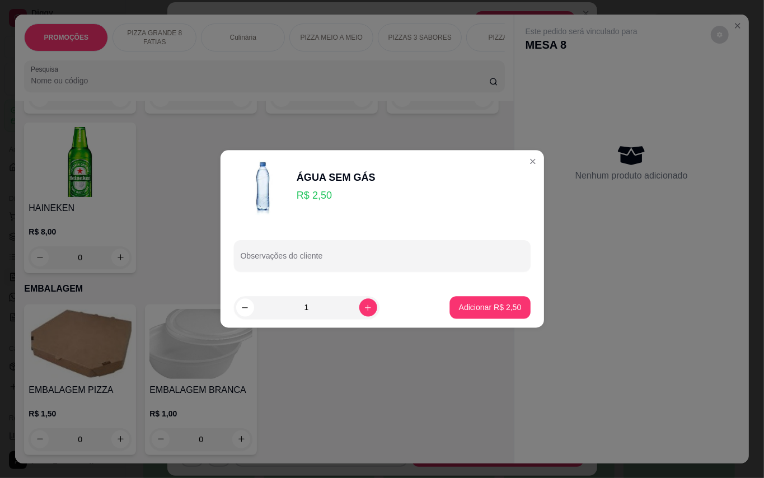 The image size is (764, 478). I want to click on button: Adicionar R$ 2,50, so click(490, 307).